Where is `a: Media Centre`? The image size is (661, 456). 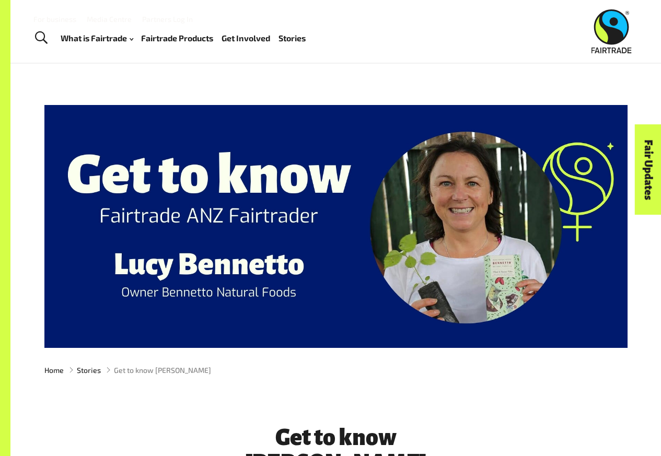
a: Media Centre is located at coordinates (109, 19).